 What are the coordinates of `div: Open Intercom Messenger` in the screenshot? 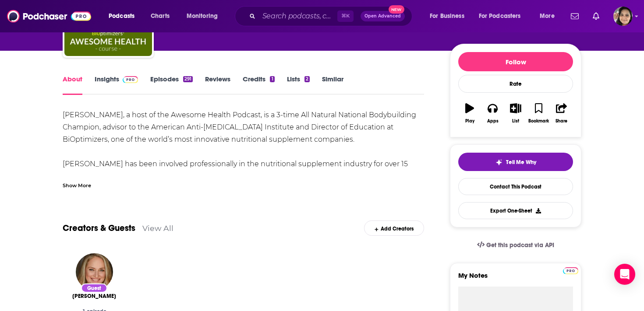 It's located at (625, 274).